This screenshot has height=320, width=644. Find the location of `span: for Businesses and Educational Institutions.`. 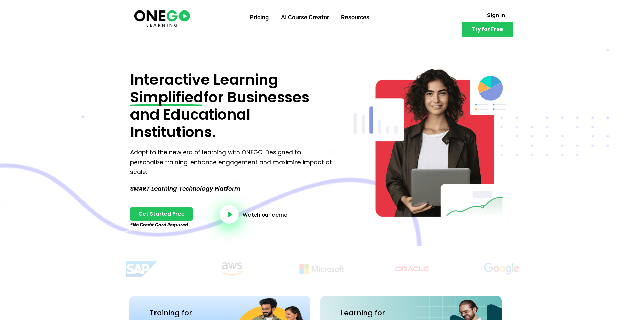

span: for Businesses and Educational Institutions. is located at coordinates (220, 115).